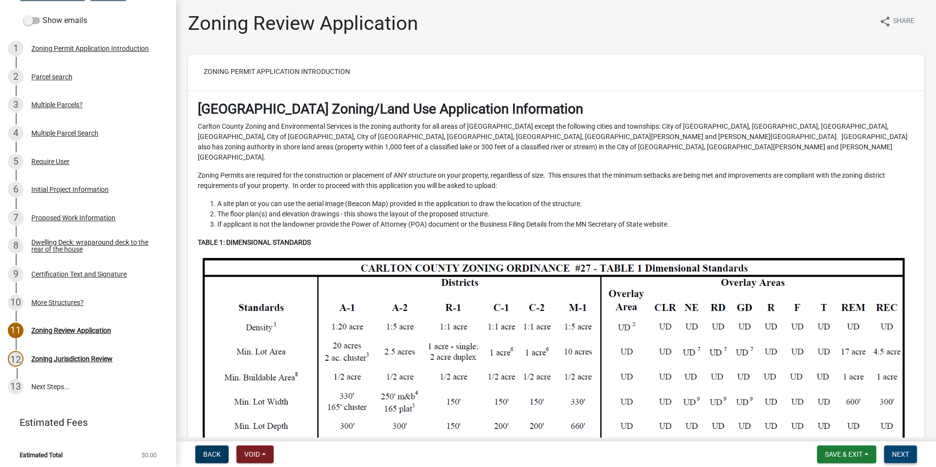  Describe the element at coordinates (72, 359) in the screenshot. I see `div: Zoning Jurisdiction Review` at that location.